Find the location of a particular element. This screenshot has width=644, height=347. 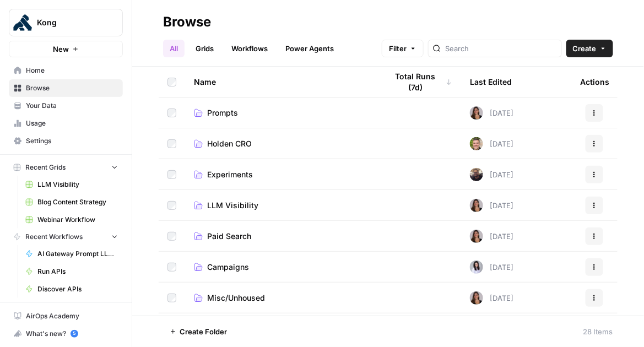

a: All is located at coordinates (174, 49).